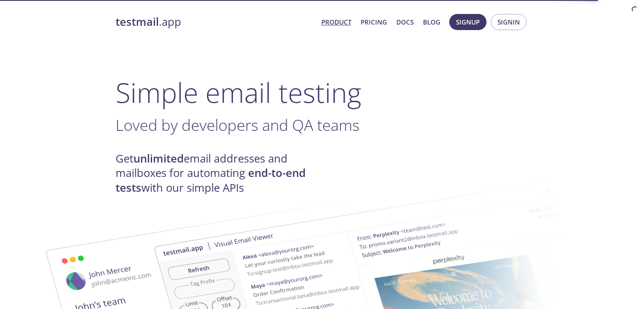 This screenshot has height=309, width=644. I want to click on a: testmail.app, so click(215, 22).